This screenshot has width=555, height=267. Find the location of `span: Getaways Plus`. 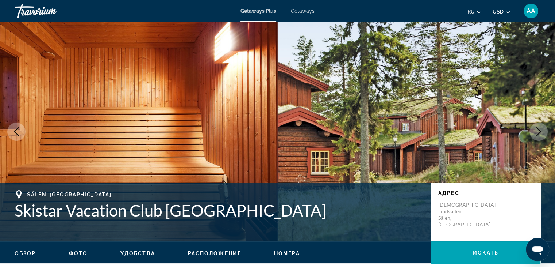

span: Getaways Plus is located at coordinates (258, 11).